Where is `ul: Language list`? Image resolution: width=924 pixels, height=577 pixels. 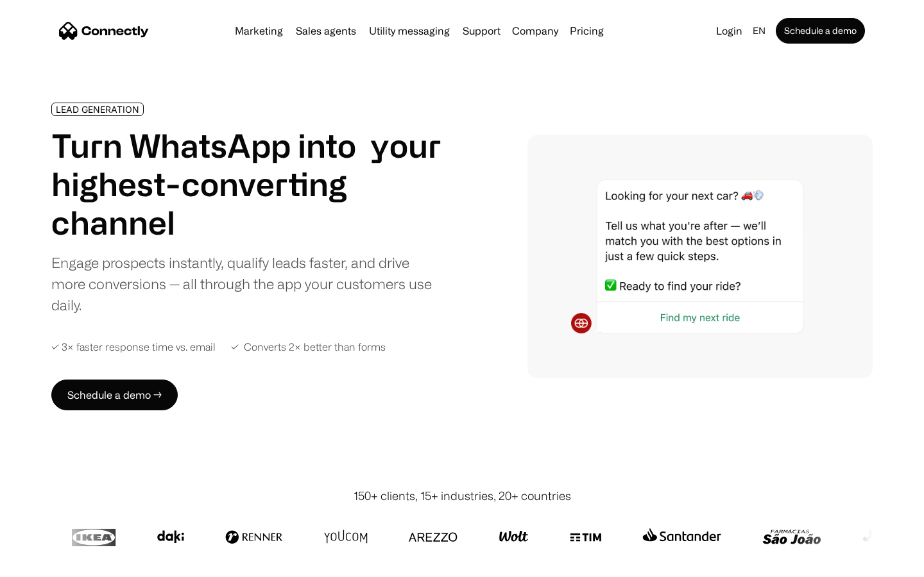
ul: Language list is located at coordinates (51, 563).